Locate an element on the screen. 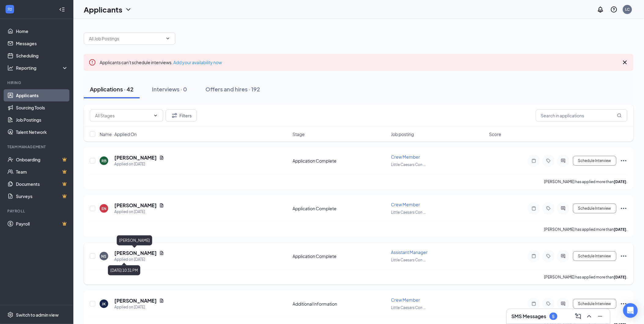 The height and width of the screenshot is (324, 644). svg: Settings is located at coordinates (10, 314).